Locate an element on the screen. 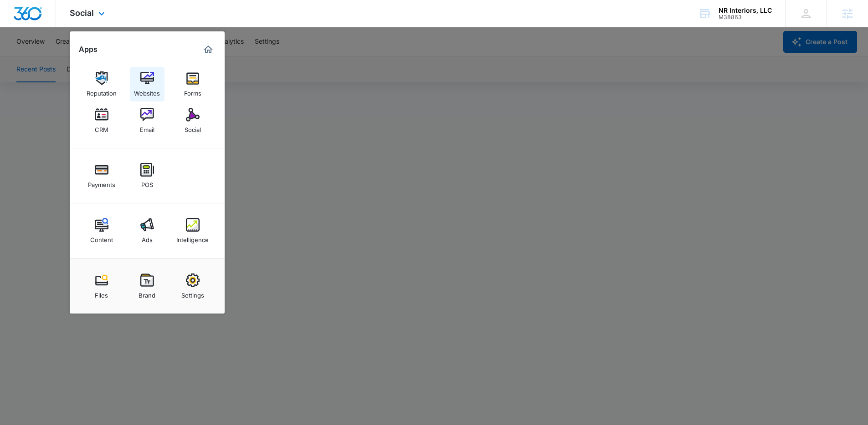 This screenshot has width=868, height=425. div: account name is located at coordinates (745, 11).